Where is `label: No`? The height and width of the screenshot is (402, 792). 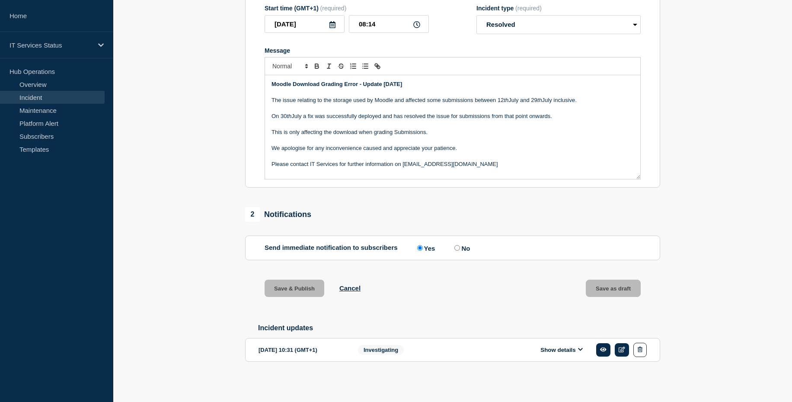
label: No is located at coordinates (461, 248).